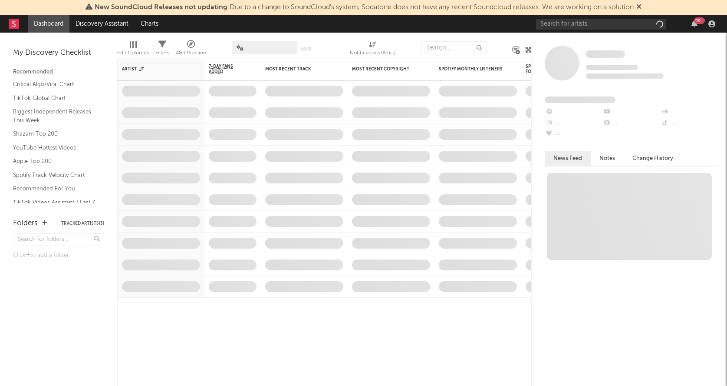  Describe the element at coordinates (49, 24) in the screenshot. I see `a: Dashboard` at that location.